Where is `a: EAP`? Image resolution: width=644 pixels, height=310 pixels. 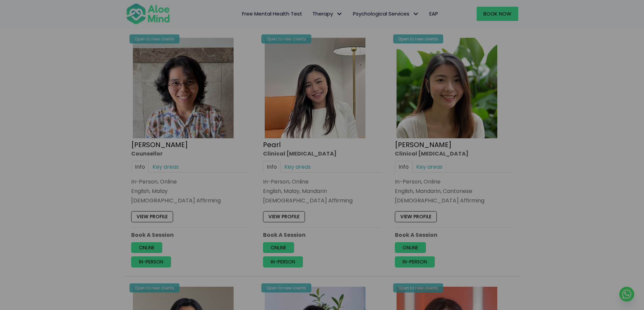 a: EAP is located at coordinates (434, 14).